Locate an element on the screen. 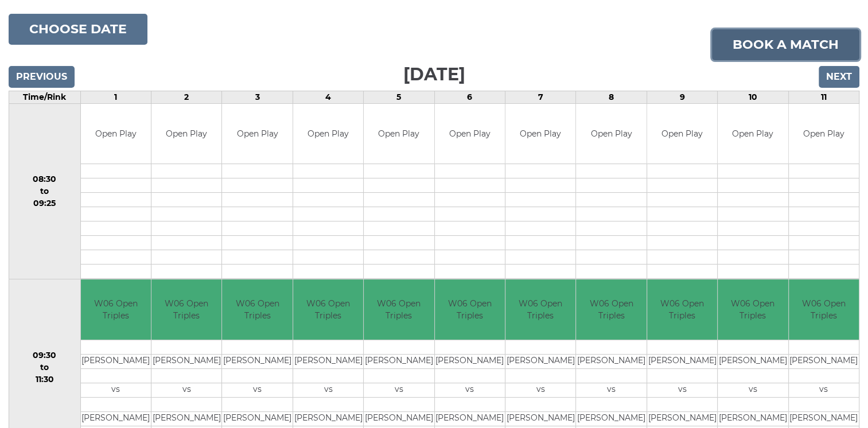  td: 6 is located at coordinates (469, 97).